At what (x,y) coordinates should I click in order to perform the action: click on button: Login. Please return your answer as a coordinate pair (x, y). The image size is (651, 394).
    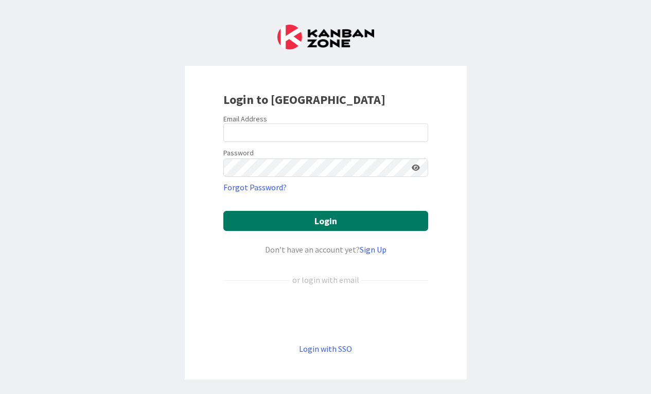
    Looking at the image, I should click on (326, 221).